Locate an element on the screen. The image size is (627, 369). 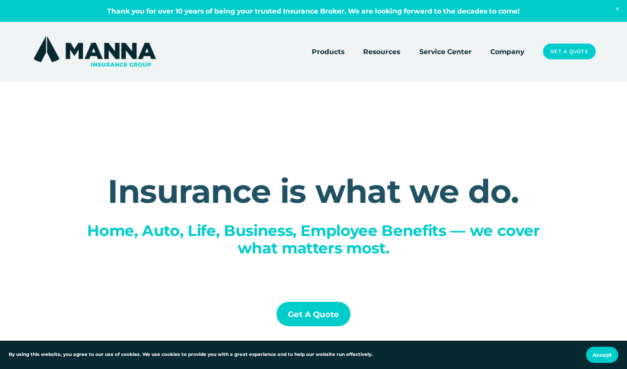
span: Products is located at coordinates (328, 51).